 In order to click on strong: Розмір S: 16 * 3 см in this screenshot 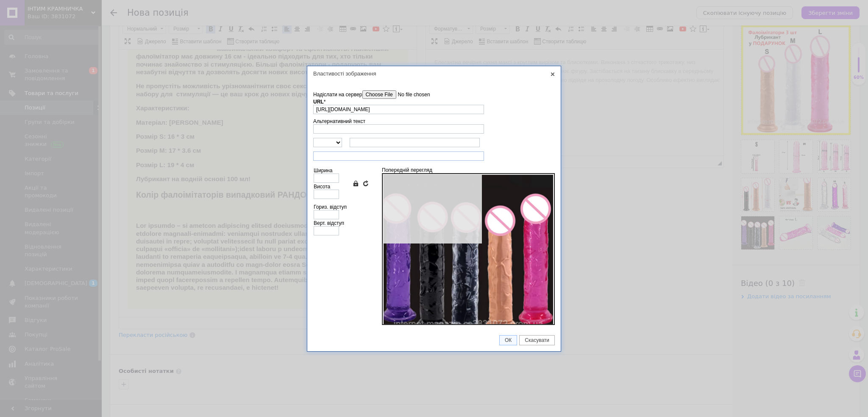, I will do `click(46, 86)`.